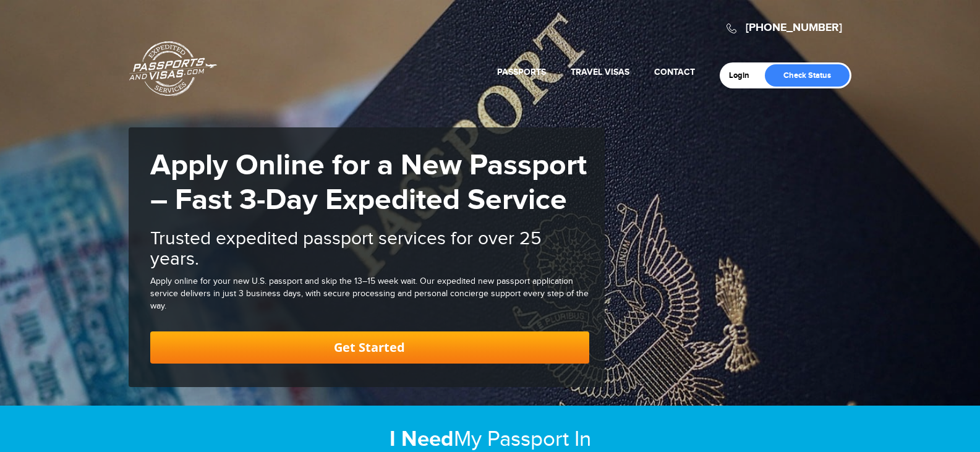 The image size is (980, 452). Describe the element at coordinates (521, 72) in the screenshot. I see `a: Passports` at that location.